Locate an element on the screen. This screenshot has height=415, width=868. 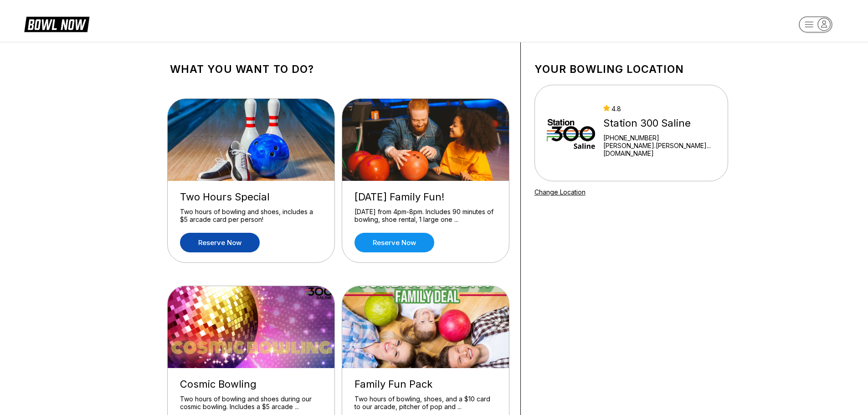
div: Family Fun Pack is located at coordinates (426, 384).